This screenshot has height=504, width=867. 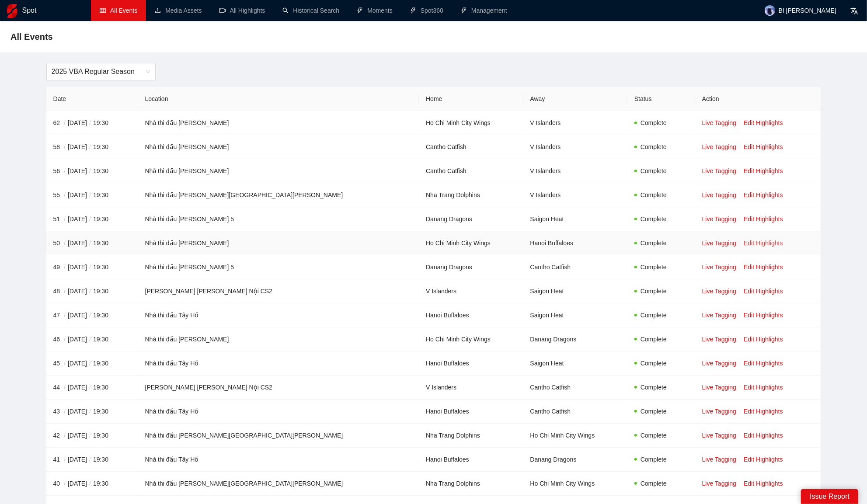 I want to click on a: searchHistorical Search, so click(x=310, y=10).